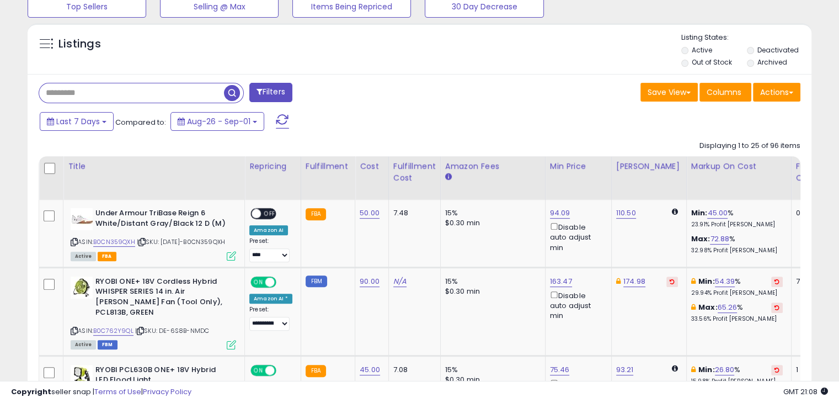 This screenshot has width=839, height=403. I want to click on h5: Listings, so click(79, 44).